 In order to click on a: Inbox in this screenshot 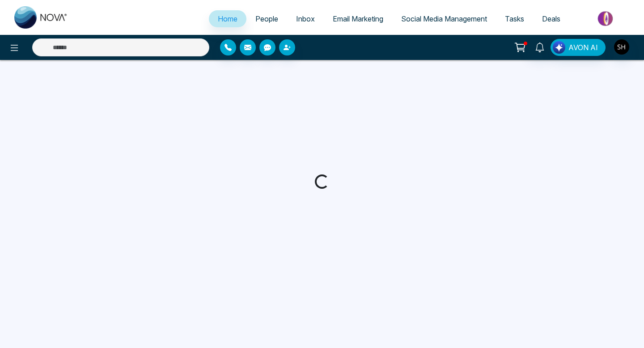, I will do `click(305, 19)`.